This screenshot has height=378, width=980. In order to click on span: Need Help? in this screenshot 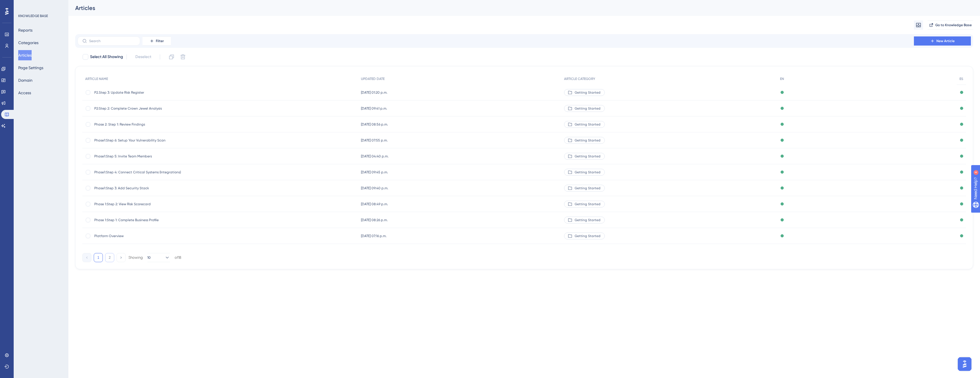, I will do `click(24, 5)`.